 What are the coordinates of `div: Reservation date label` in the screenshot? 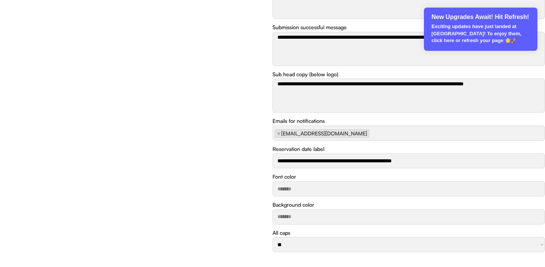 It's located at (298, 149).